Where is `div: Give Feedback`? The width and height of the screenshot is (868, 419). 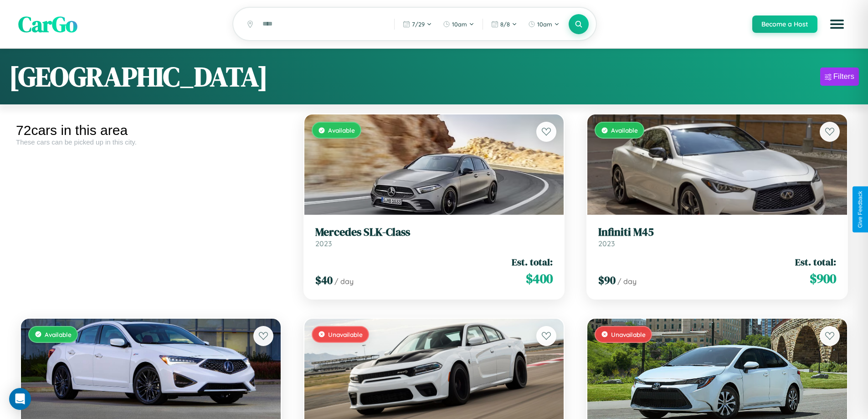 div: Give Feedback is located at coordinates (861, 209).